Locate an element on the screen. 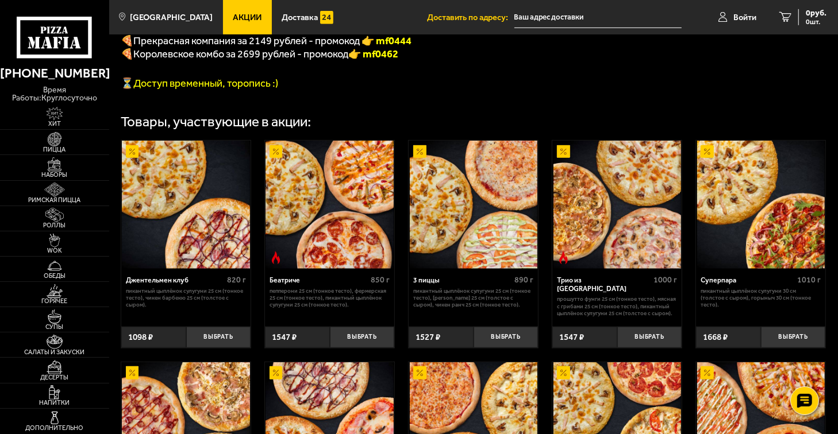  a: Акционный3 пиццы is located at coordinates (473, 205).